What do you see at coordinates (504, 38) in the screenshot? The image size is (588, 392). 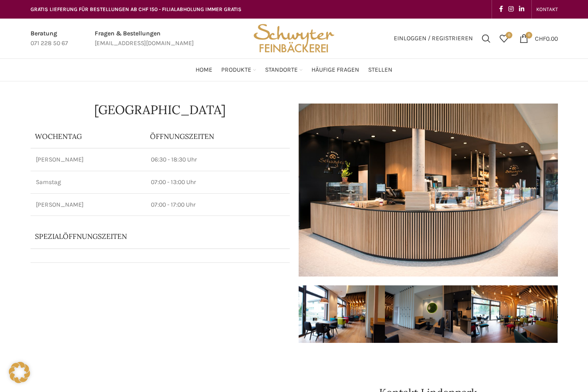 I see `a: 0` at bounding box center [504, 38].